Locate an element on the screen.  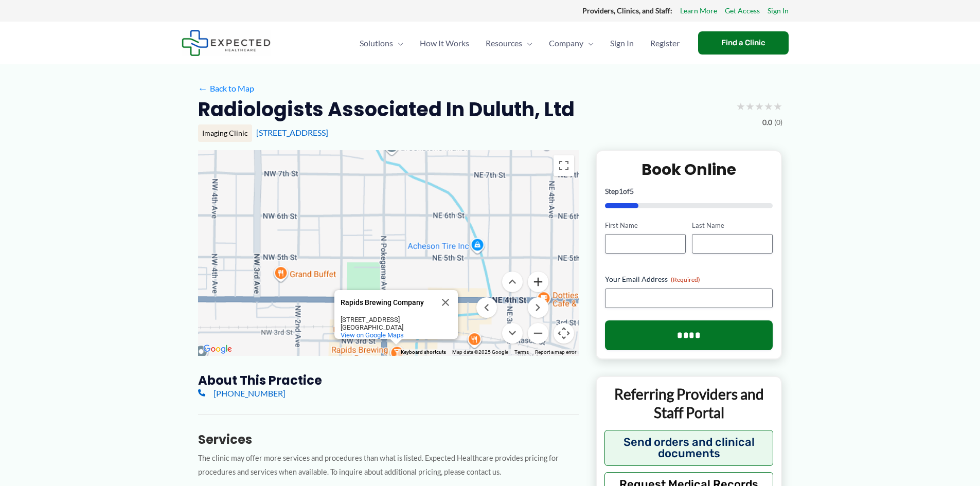
a: Find a Clinic is located at coordinates (743, 42).